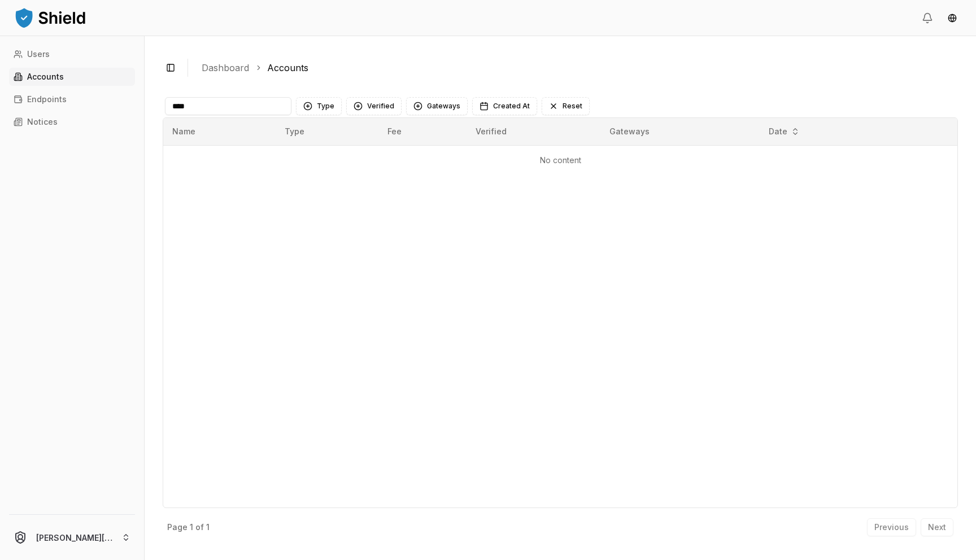 The width and height of the screenshot is (976, 560). I want to click on th: Verified, so click(533, 132).